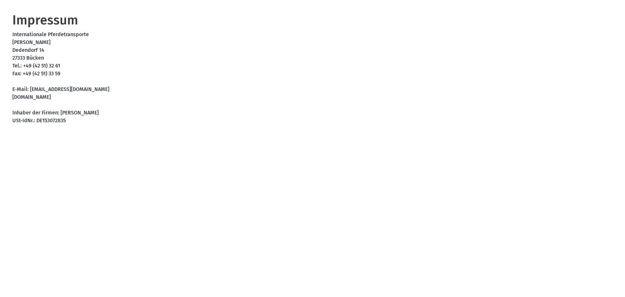  What do you see at coordinates (28, 58) in the screenshot?
I see `span: 27333 Bücken` at bounding box center [28, 58].